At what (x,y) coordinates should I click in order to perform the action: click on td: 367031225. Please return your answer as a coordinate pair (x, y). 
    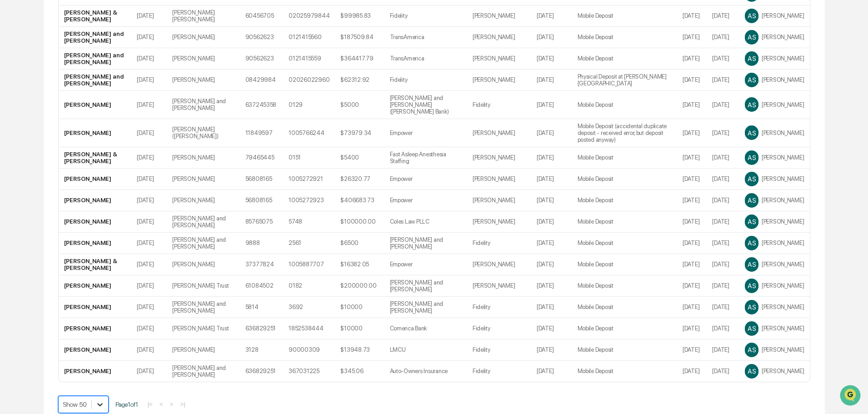
    Looking at the image, I should click on (309, 371).